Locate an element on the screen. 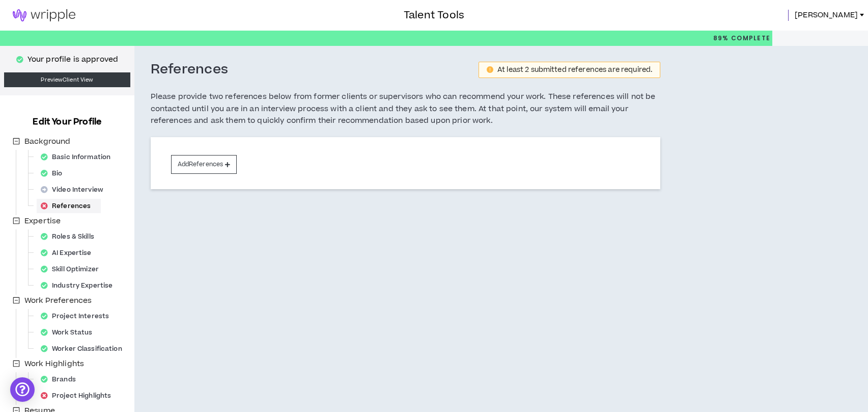 This screenshot has height=412, width=868. div: Roles & Skills is located at coordinates (71, 237).